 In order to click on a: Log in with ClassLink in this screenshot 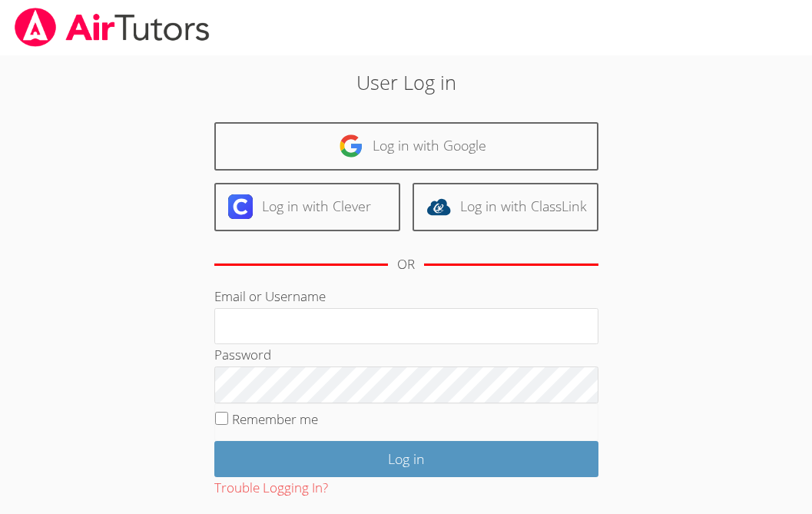, I will do `click(505, 207)`.